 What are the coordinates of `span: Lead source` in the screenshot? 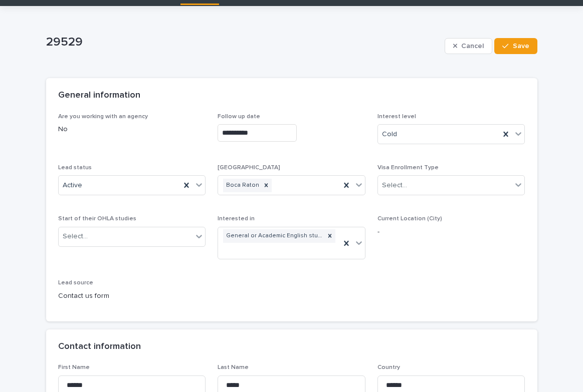 It's located at (76, 284).